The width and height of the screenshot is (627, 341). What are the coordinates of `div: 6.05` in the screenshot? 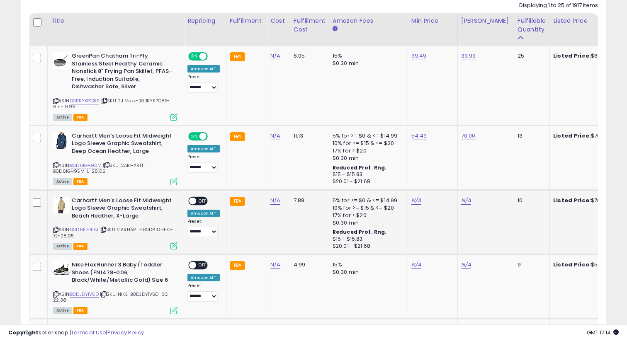 It's located at (308, 56).